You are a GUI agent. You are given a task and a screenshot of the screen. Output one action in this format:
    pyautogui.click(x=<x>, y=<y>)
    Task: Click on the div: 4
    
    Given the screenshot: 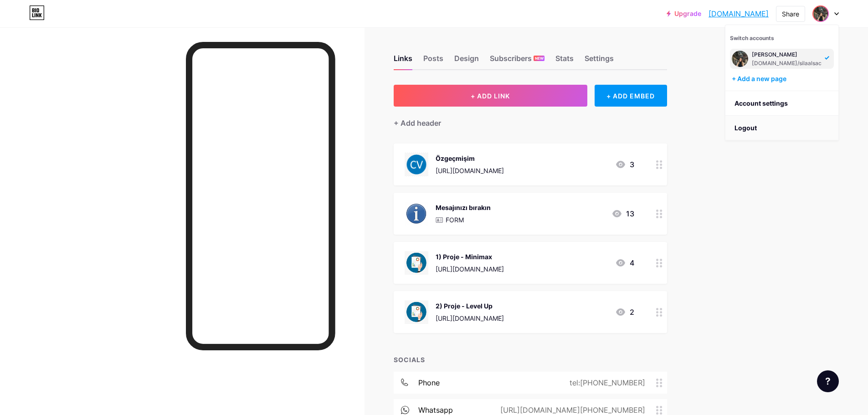 What is the action you would take?
    pyautogui.click(x=625, y=263)
    